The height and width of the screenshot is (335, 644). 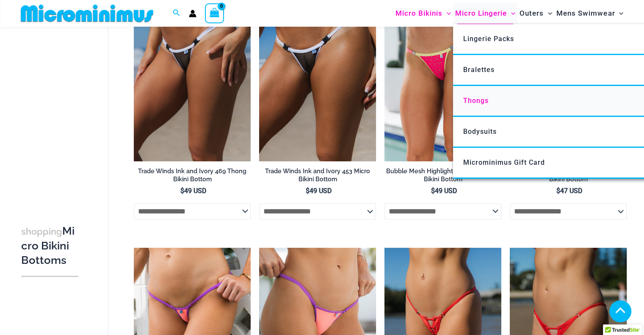 I want to click on a: View Shopping Cart, empty, so click(x=215, y=13).